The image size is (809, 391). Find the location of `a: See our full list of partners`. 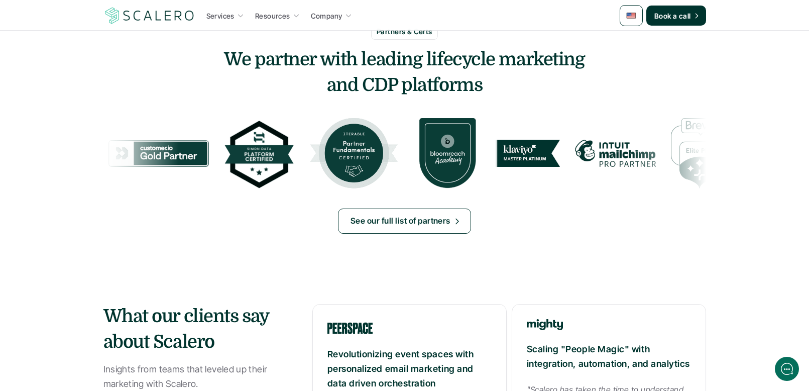

a: See our full list of partners is located at coordinates (404, 221).